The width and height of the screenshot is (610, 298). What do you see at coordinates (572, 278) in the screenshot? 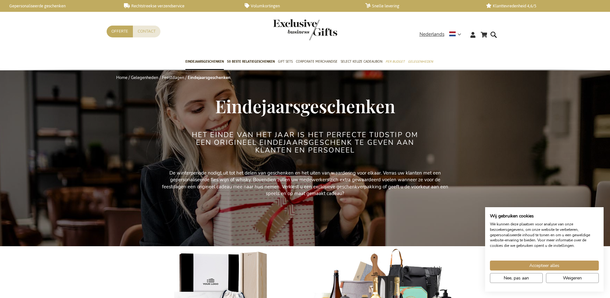
I see `button: Alle cookies weigeren` at bounding box center [572, 278].